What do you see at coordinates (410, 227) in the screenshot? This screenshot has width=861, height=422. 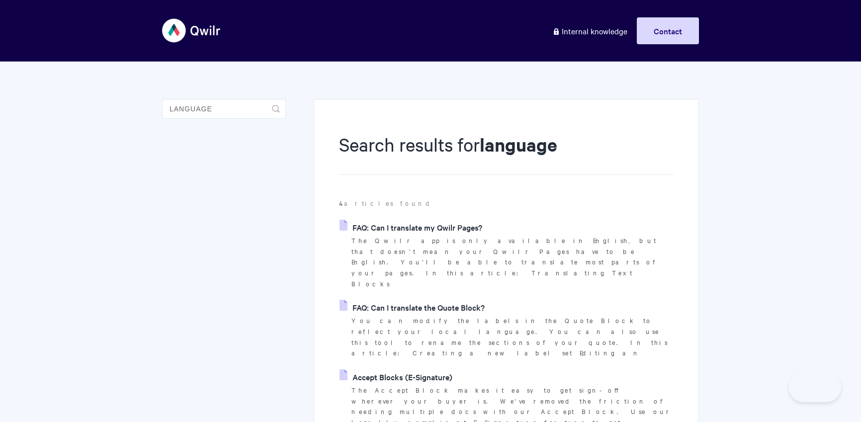 I see `a: FAQ: Can I translate my Qwilr Pages?` at bounding box center [410, 227].